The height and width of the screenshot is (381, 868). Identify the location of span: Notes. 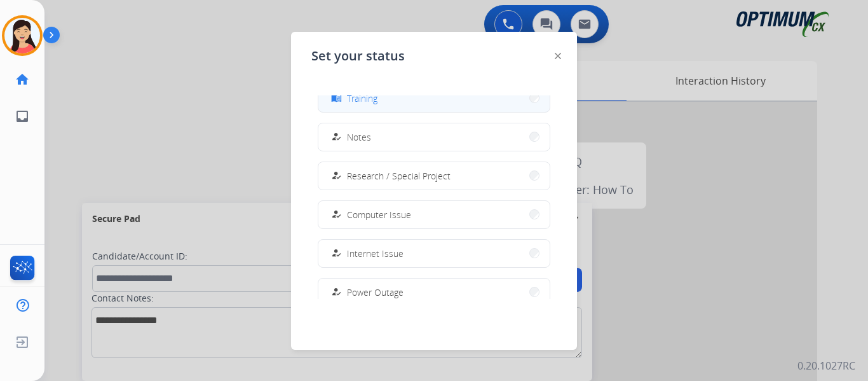
(359, 137).